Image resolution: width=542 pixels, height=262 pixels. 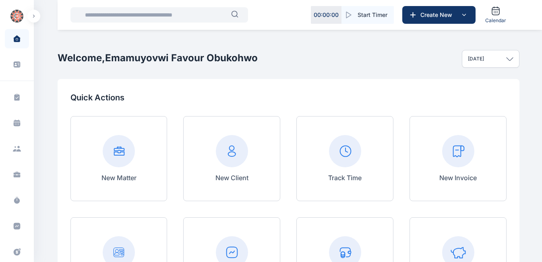 What do you see at coordinates (458, 178) in the screenshot?
I see `p: New Invoice` at bounding box center [458, 178].